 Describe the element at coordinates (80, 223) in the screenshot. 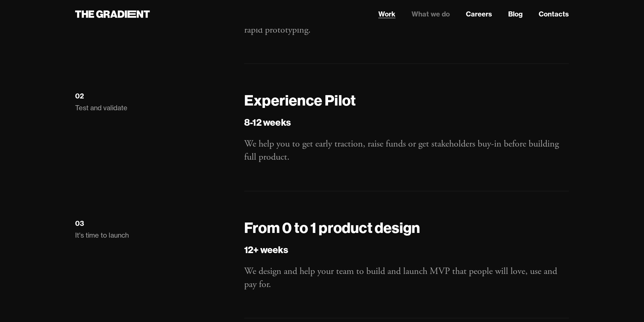

I see `div: 03` at that location.